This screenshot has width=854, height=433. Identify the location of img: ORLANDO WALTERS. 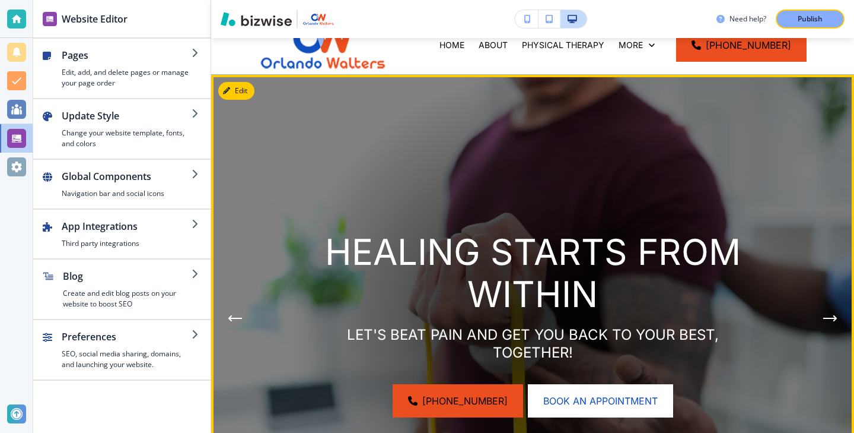
(323, 44).